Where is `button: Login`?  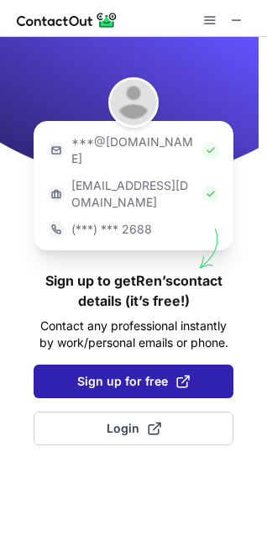
button: Login is located at coordinates (134, 428).